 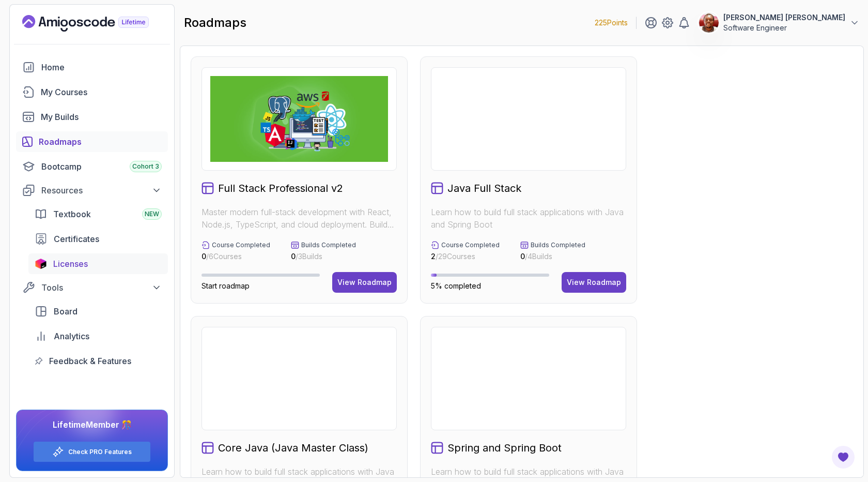 I want to click on div: My Builds, so click(x=101, y=117).